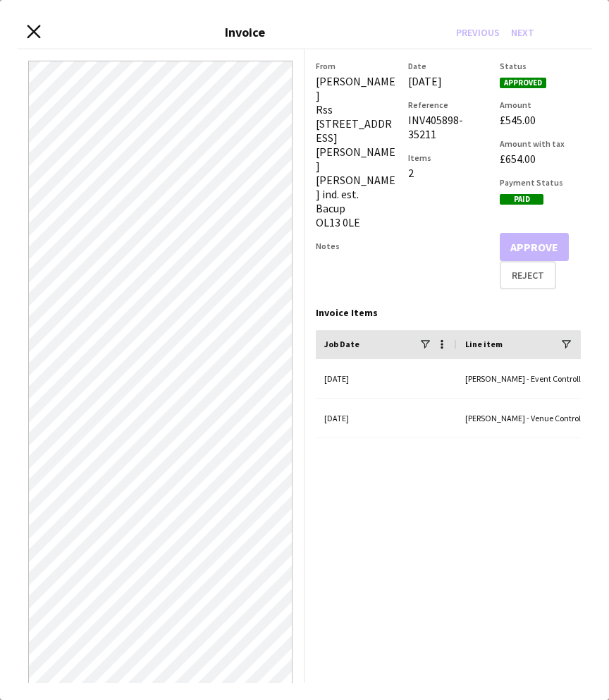 This screenshot has height=700, width=609. What do you see at coordinates (449, 104) in the screenshot?
I see `h3: Reference` at bounding box center [449, 104].